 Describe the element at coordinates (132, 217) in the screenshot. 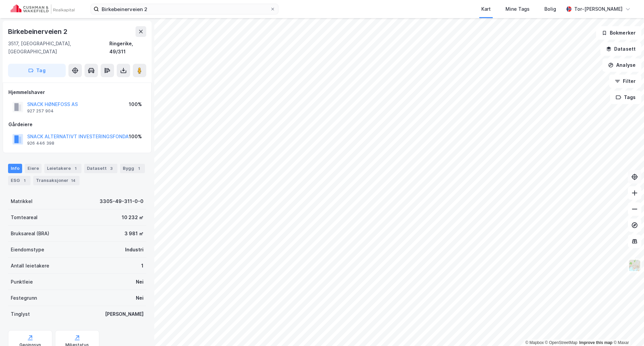

I see `div: 10 232 ㎡` at that location.